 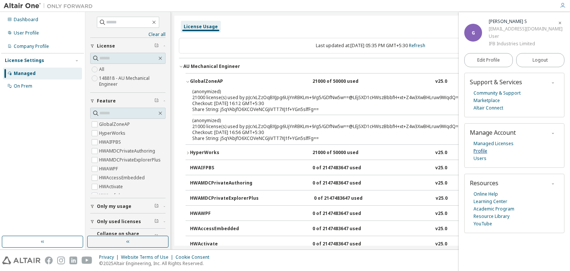 I want to click on img: facebook.svg, so click(x=49, y=260).